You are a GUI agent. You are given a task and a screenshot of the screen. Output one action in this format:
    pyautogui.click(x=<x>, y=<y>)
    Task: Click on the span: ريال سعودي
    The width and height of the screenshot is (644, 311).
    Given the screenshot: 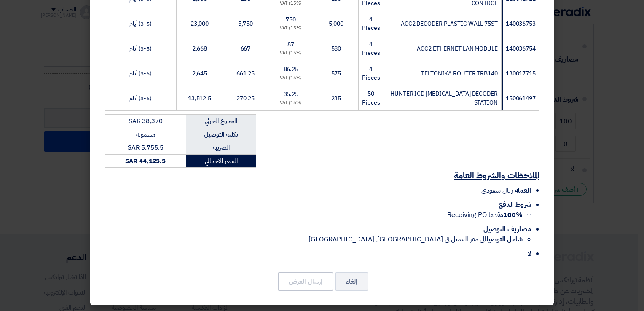 What is the action you would take?
    pyautogui.click(x=497, y=191)
    